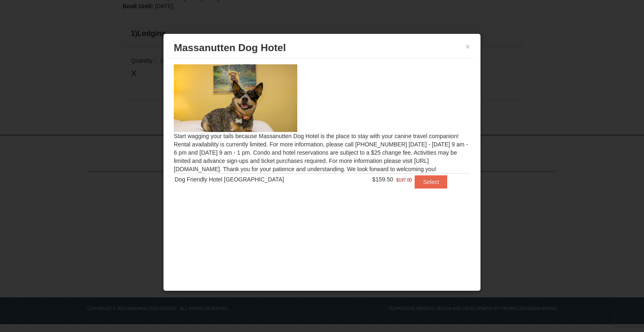 This screenshot has height=332, width=644. Describe the element at coordinates (382, 179) in the screenshot. I see `span: $159.50` at that location.